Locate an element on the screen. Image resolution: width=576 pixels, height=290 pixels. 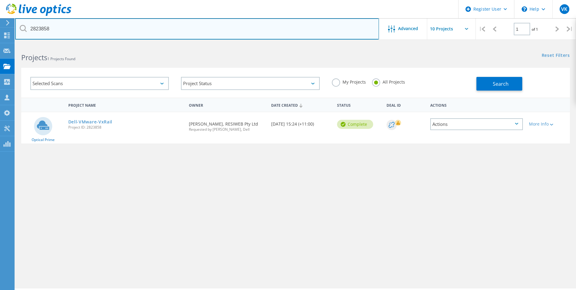
div: Project Name is located at coordinates (126, 104).